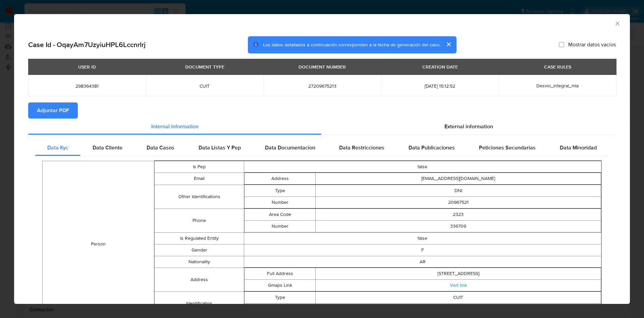 This screenshot has width=644, height=318. What do you see at coordinates (322, 159) in the screenshot?
I see `div: closure-recommendation-modal` at bounding box center [322, 159].